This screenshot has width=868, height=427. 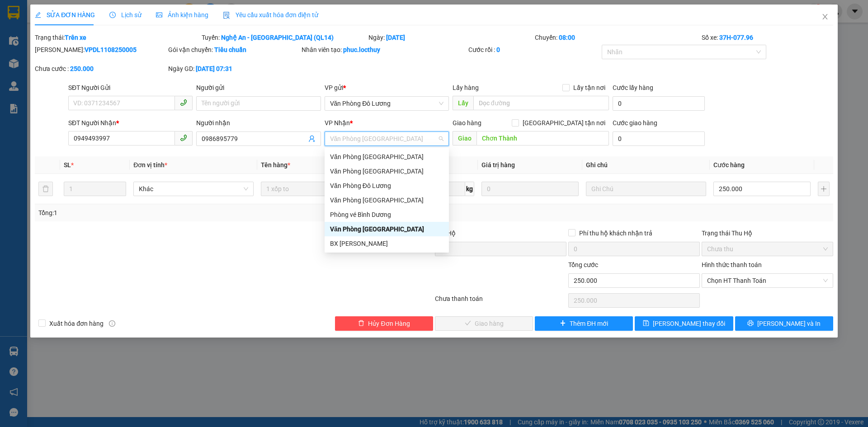 I want to click on label: Hình thức thanh toán, so click(x=732, y=265).